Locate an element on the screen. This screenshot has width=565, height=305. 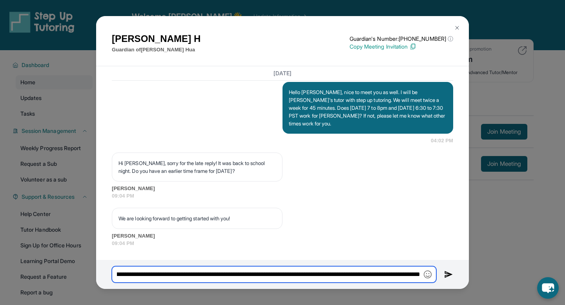
img: Copy Icon is located at coordinates (412, 47).